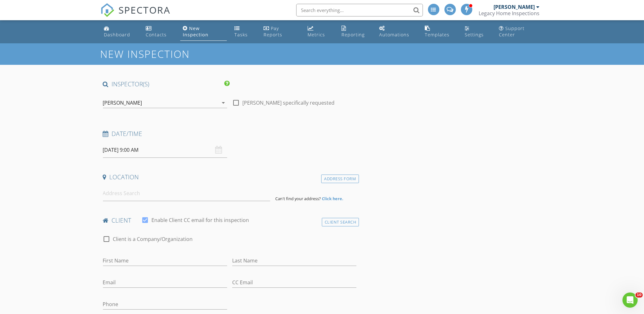 This screenshot has width=644, height=314. Describe the element at coordinates (298, 199) in the screenshot. I see `span: Can't find your address?` at that location.